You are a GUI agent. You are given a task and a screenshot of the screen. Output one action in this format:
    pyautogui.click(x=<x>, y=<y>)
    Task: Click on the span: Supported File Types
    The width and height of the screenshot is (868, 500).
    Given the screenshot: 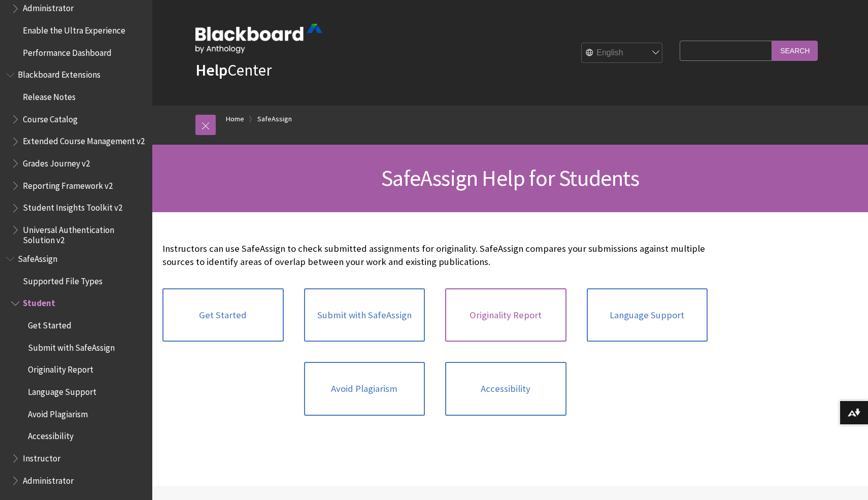 What is the action you would take?
    pyautogui.click(x=63, y=279)
    